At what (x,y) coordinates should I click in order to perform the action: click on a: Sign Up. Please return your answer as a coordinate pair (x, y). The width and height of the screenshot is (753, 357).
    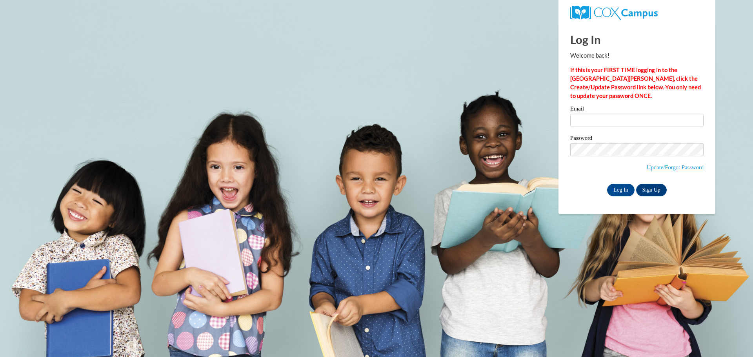
    Looking at the image, I should click on (652, 190).